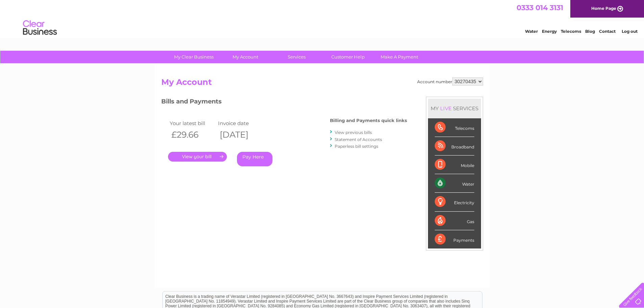  What do you see at coordinates (454, 146) in the screenshot?
I see `div: Broadband` at bounding box center [454, 146].